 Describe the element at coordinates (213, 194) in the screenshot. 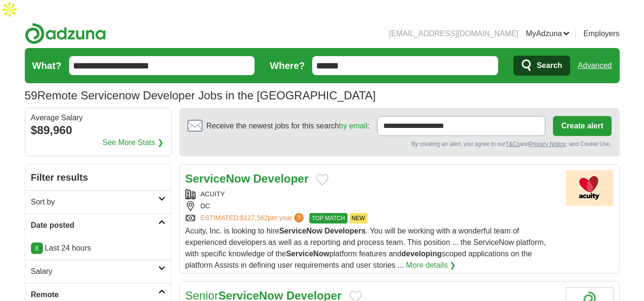

I see `a: ACUITY` at that location.